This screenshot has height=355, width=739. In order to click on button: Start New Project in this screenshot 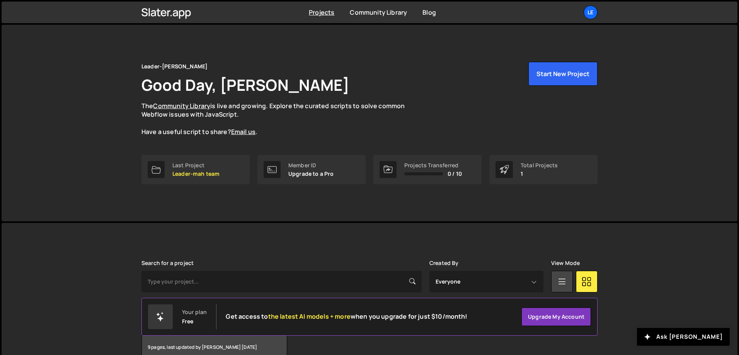, I will do `click(563, 74)`.